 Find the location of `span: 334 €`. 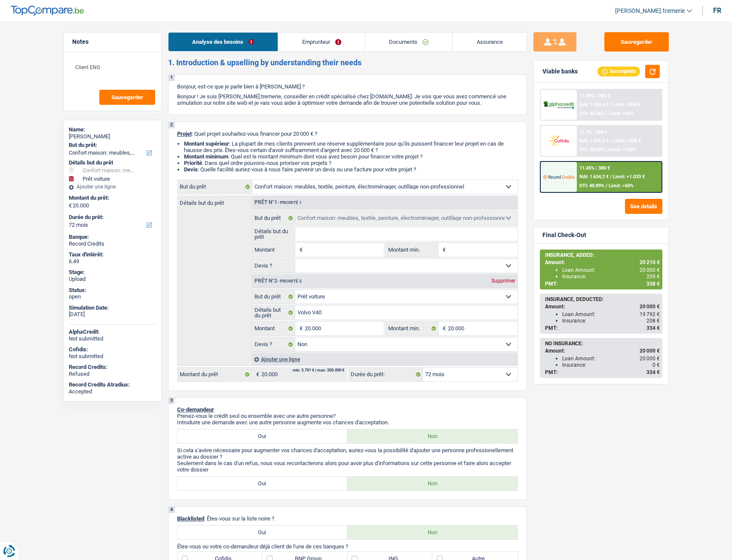

span: 334 € is located at coordinates (653, 329).